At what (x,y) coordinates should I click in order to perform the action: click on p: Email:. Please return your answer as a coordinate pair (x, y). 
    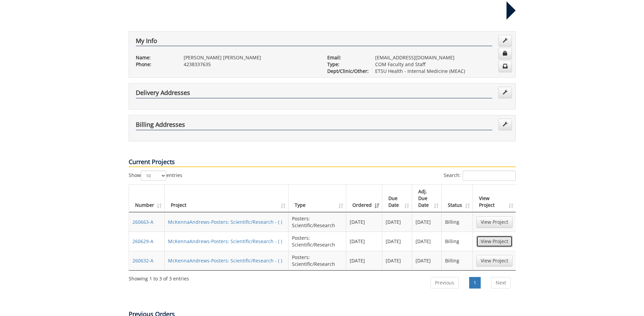
    Looking at the image, I should click on (346, 58).